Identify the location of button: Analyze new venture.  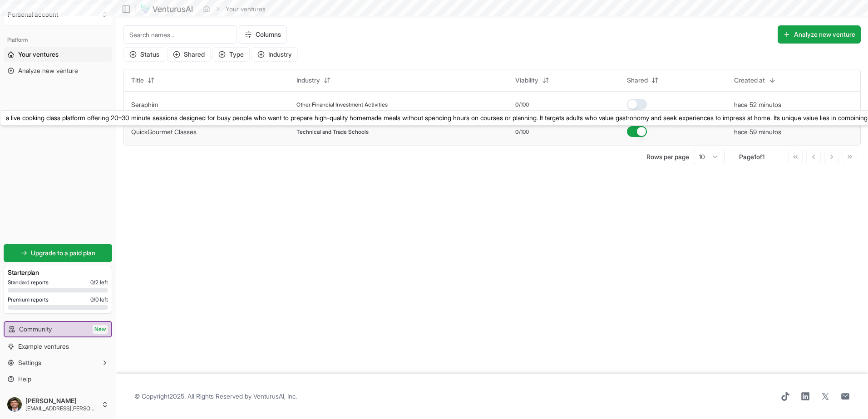
(819, 34).